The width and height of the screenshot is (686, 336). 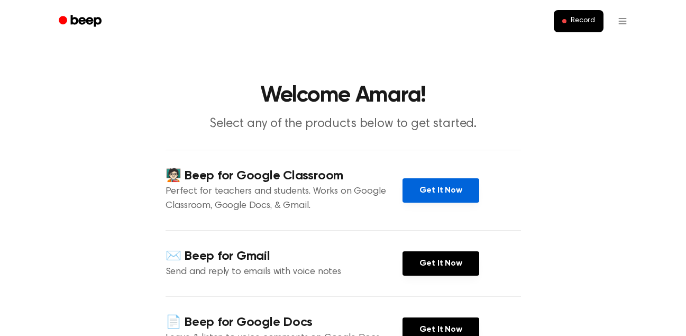 I want to click on p: Send and reply to emails with voice notes, so click(x=284, y=272).